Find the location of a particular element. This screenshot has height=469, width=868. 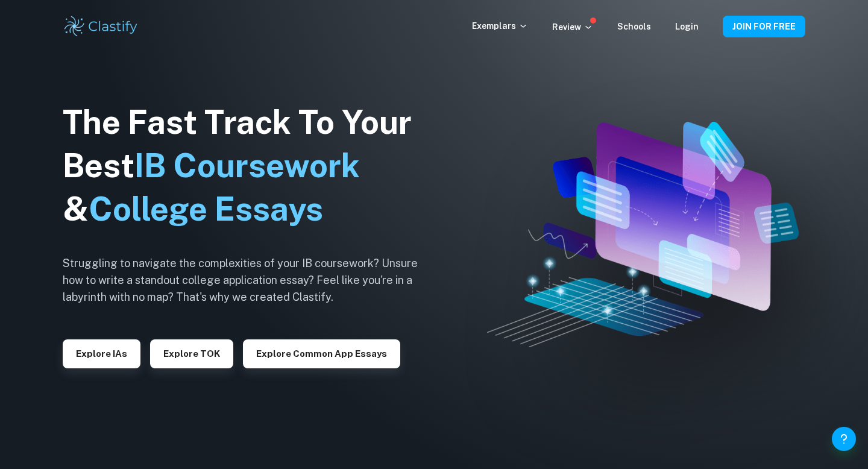

img: Clastify logo is located at coordinates (101, 26).